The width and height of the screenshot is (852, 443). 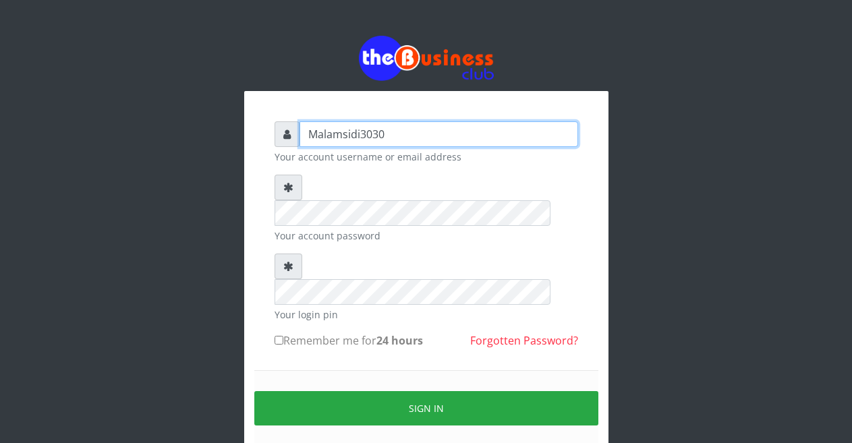 I want to click on small: Your login pin, so click(x=426, y=314).